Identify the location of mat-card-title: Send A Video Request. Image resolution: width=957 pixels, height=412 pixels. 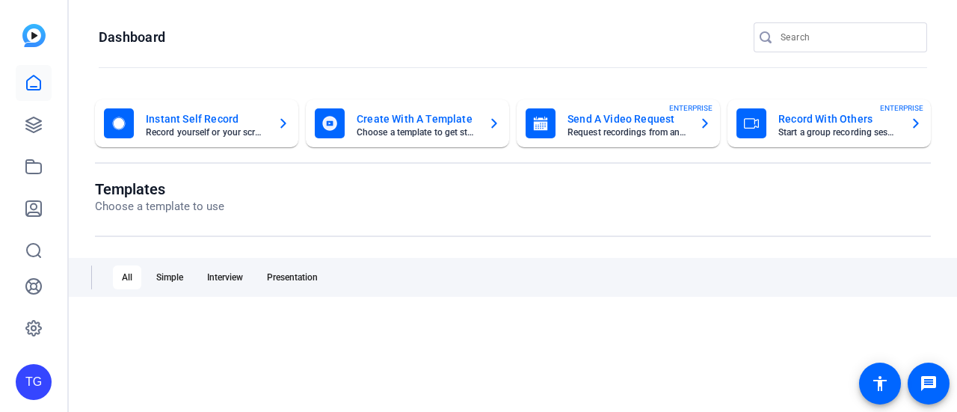
(627, 119).